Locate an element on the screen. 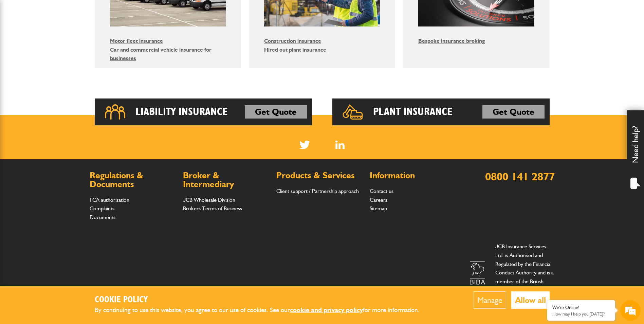 This screenshot has height=324, width=644. div: We're Online! is located at coordinates (581, 307).